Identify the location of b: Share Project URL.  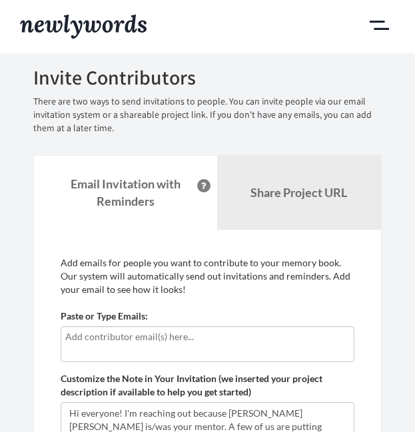
(299, 193).